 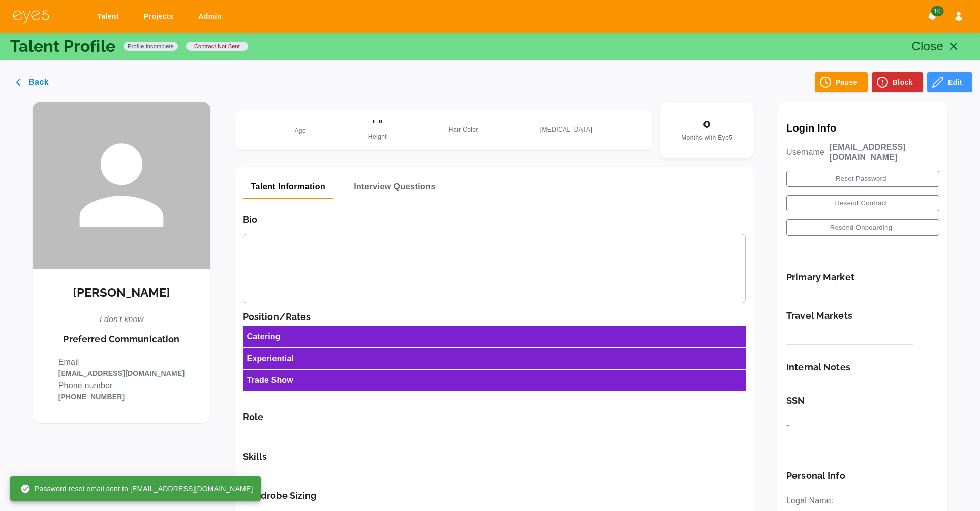 I want to click on h6: Travel Markets, so click(x=819, y=316).